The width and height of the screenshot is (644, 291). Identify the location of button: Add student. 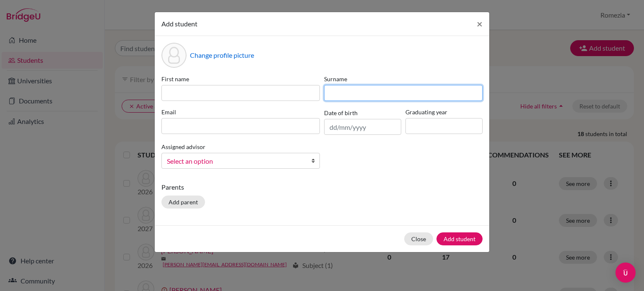
(459, 238).